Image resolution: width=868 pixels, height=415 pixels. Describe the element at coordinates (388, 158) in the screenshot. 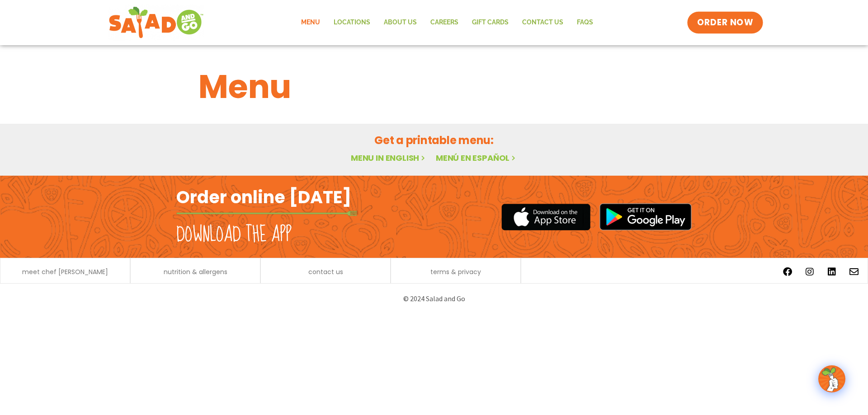

I see `a: Menu in English` at that location.